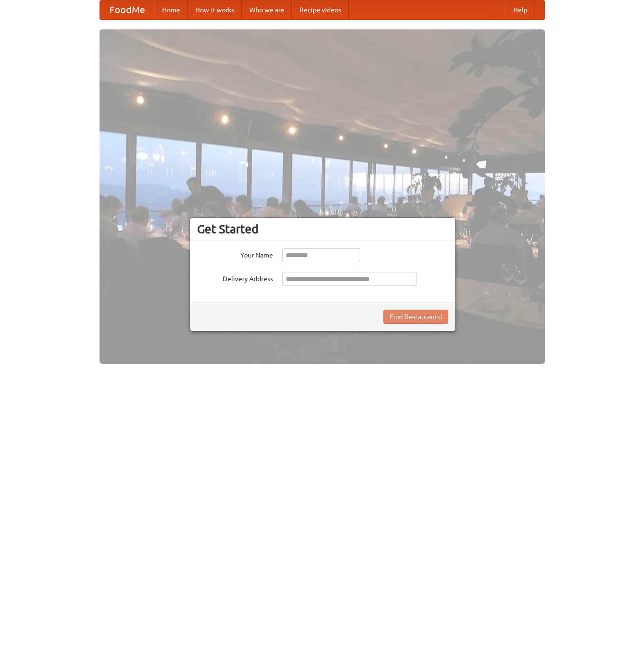 The height and width of the screenshot is (671, 644). I want to click on a: How it works, so click(214, 10).